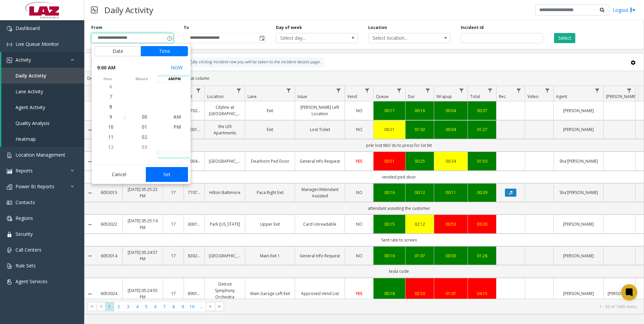  I want to click on span: 02, so click(145, 137).